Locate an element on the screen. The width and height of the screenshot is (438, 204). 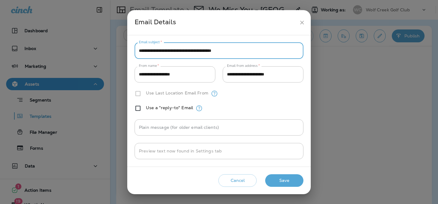
label: Use Last Location Email From is located at coordinates (177, 93).